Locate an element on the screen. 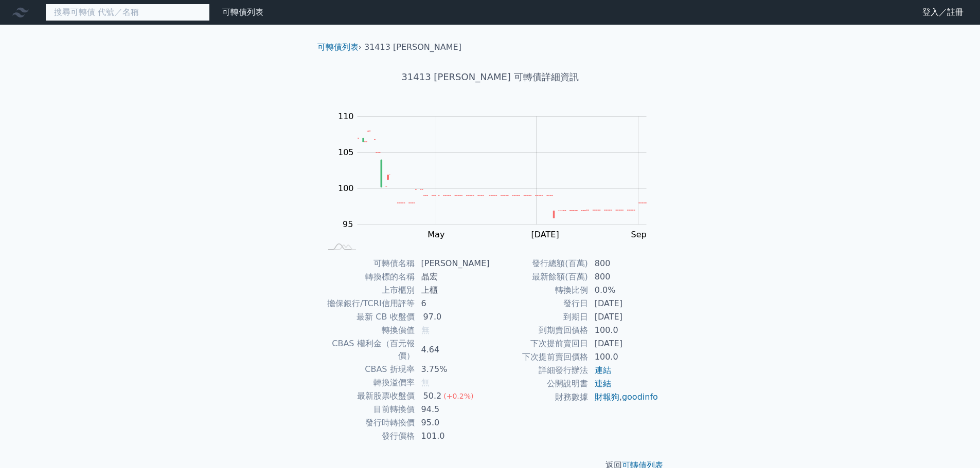 The width and height of the screenshot is (980, 468). tspan: Sep is located at coordinates (639, 234).